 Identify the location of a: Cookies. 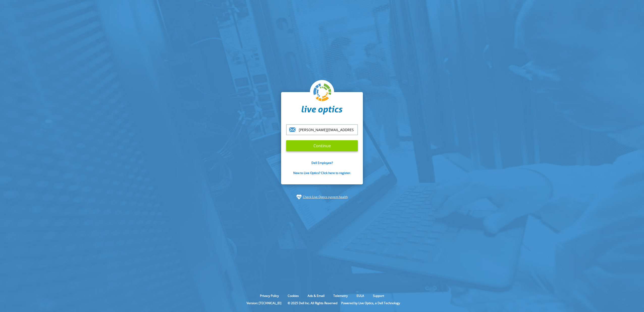
(293, 295).